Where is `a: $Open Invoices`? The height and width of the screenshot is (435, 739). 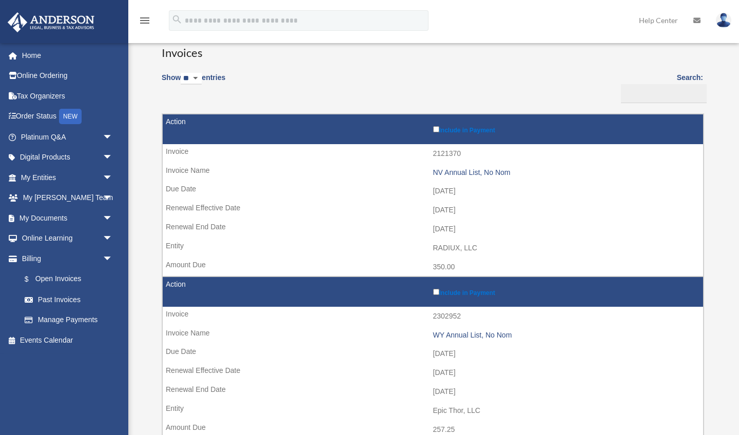
a: $Open Invoices is located at coordinates (66, 279).